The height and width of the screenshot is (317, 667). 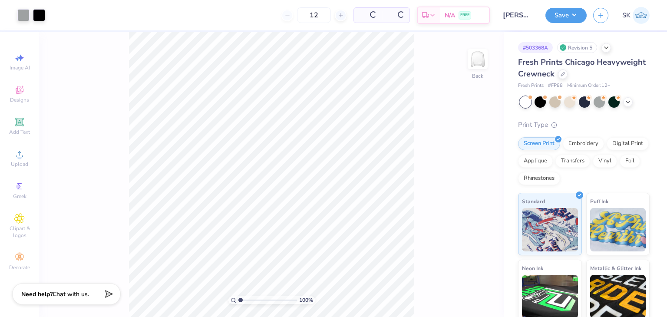 What do you see at coordinates (566, 15) in the screenshot?
I see `button: Save` at bounding box center [566, 15].